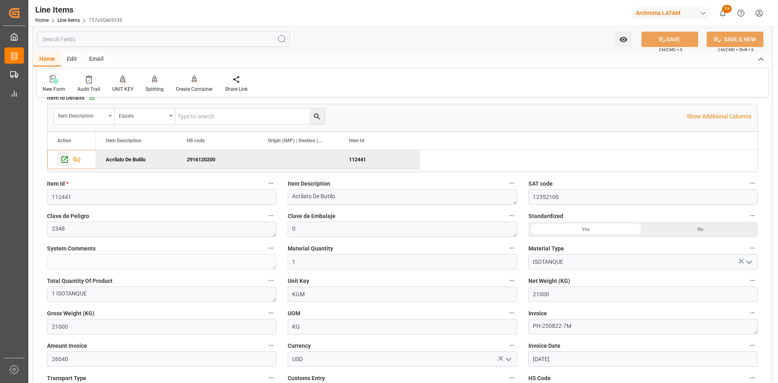 The image size is (778, 383). Describe the element at coordinates (670, 39) in the screenshot. I see `button: SAVE` at that location.